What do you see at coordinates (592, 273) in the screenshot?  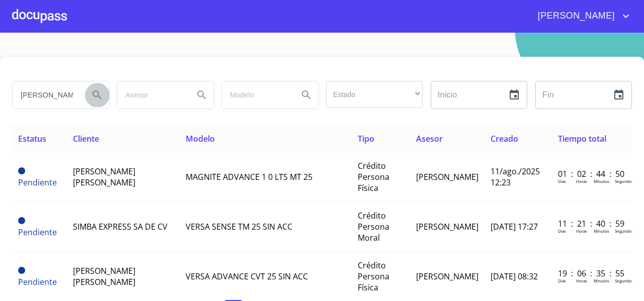 I see `p: 19 : 06 : 35 : 55` at bounding box center [592, 273].